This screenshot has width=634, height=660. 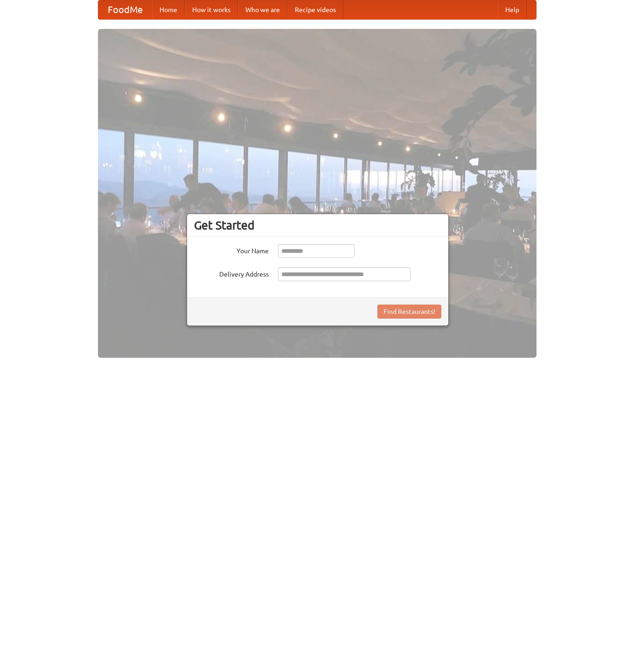 I want to click on a: Who we are, so click(x=263, y=10).